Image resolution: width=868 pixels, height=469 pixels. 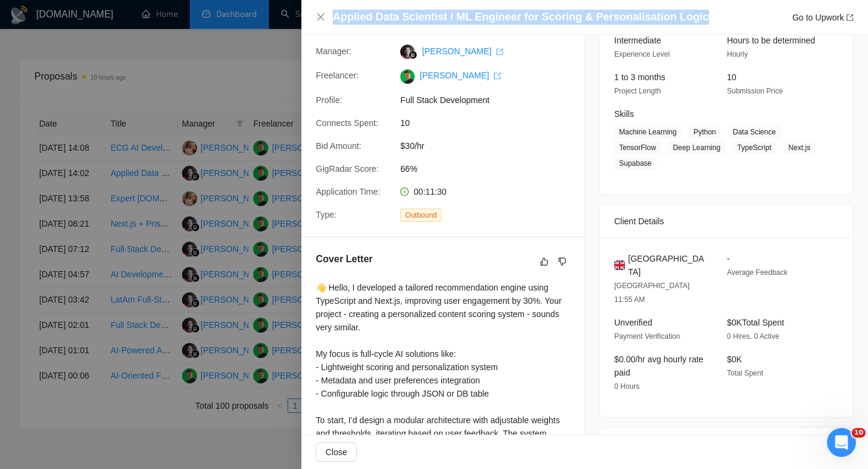 I want to click on span: Project Length, so click(x=637, y=91).